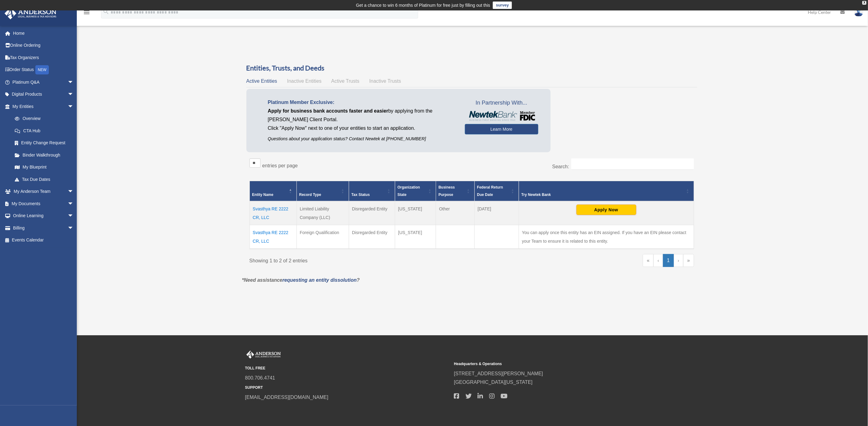  What do you see at coordinates (455, 191) in the screenshot?
I see `th: Business Purpose: Activate to sort` at bounding box center [455, 191].